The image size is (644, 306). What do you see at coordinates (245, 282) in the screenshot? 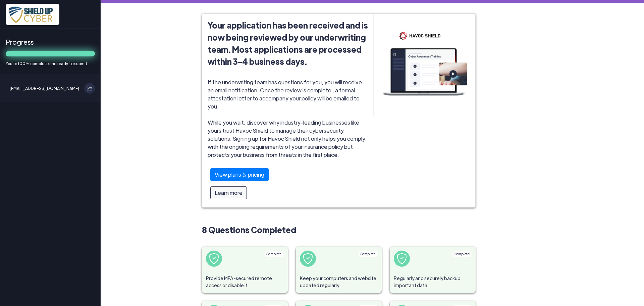
I see `span: Provide MFA-secured remote access or disable it` at bounding box center [245, 282].